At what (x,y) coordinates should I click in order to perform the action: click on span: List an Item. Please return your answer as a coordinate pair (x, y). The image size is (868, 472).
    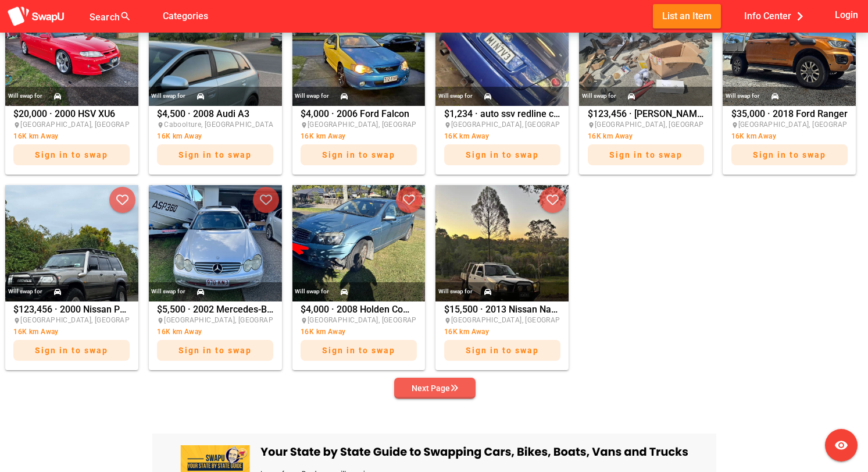
    Looking at the image, I should click on (686, 16).